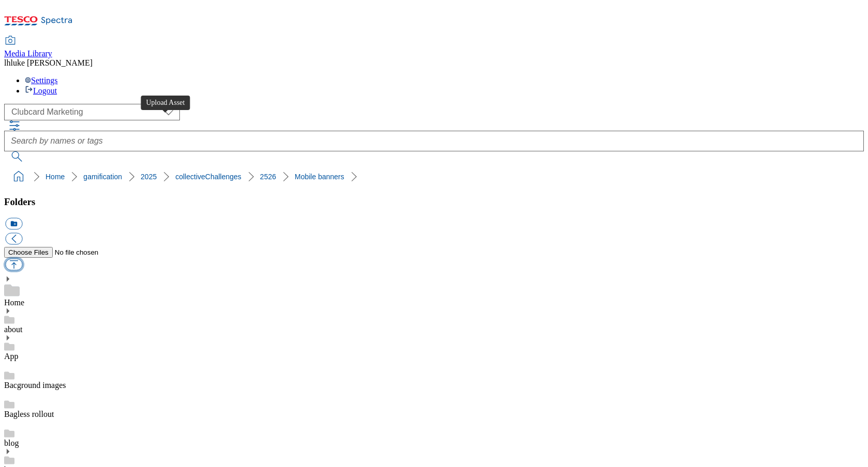  I want to click on a: home, so click(19, 176).